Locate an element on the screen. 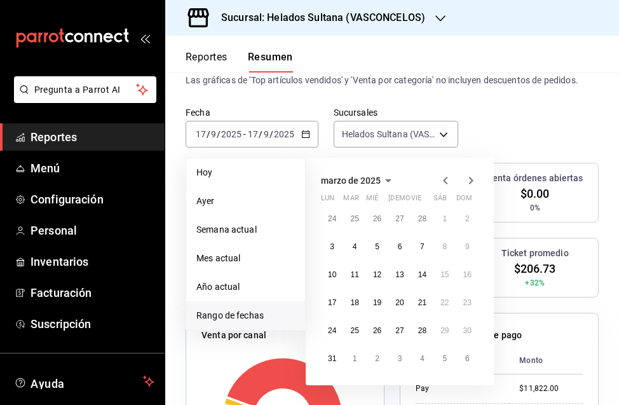 The image size is (619, 405). abbr: 31 de marzo de 2025 is located at coordinates (332, 359).